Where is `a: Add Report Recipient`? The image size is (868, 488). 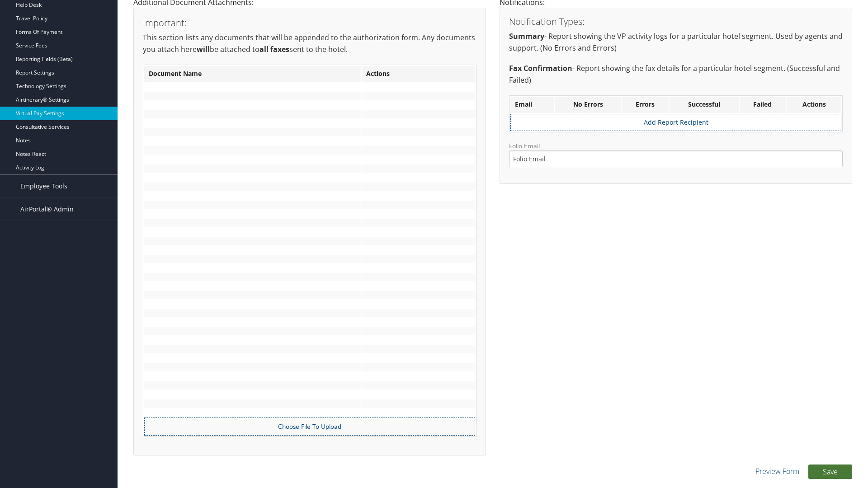 a: Add Report Recipient is located at coordinates (675, 122).